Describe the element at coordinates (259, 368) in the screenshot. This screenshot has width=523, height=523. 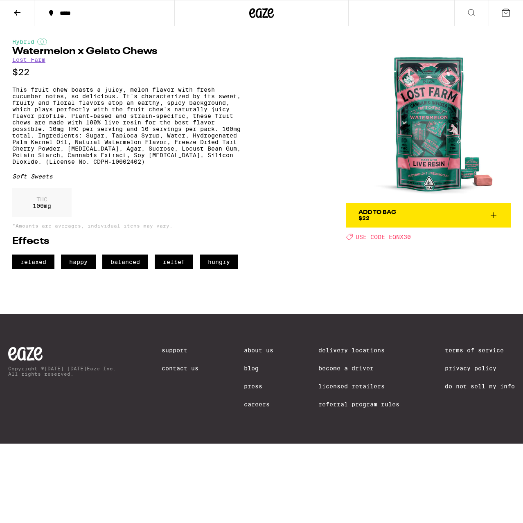
I see `a: Blog` at that location.